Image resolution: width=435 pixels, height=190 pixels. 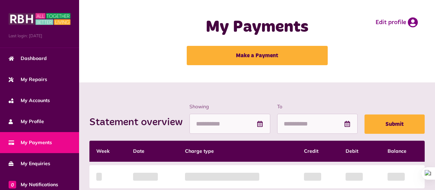 I want to click on span: Dashboard, so click(x=28, y=58).